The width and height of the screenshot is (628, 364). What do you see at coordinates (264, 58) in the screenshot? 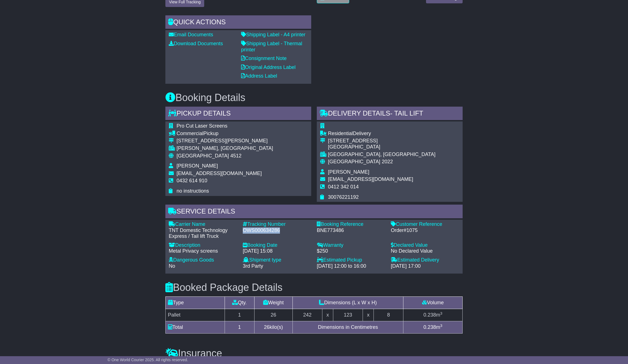
I see `a: Consignment Note` at bounding box center [264, 58].